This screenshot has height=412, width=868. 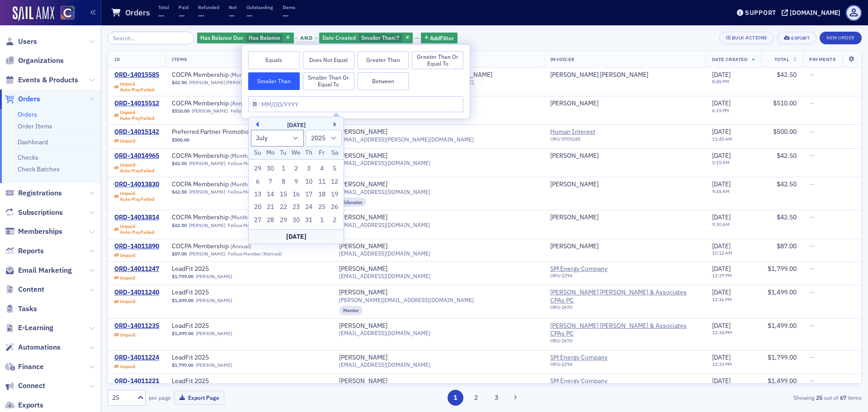 What do you see at coordinates (296, 182) in the screenshot?
I see `div: Choose Wednesday, July 9th, 2025` at bounding box center [296, 182].